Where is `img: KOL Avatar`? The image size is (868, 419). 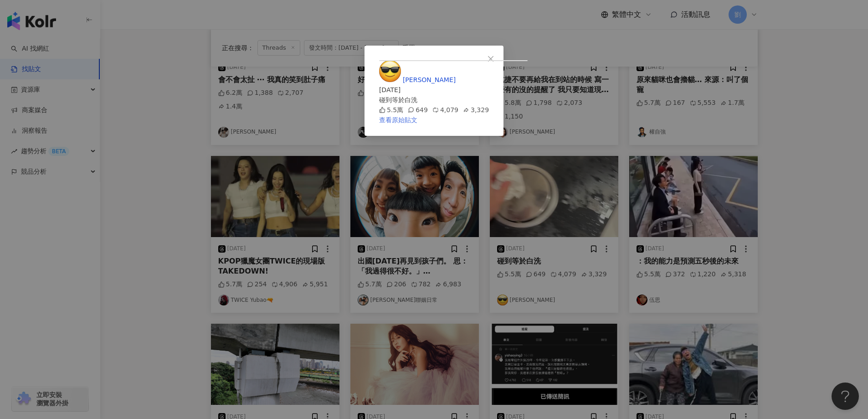
img: KOL Avatar is located at coordinates (390, 71).